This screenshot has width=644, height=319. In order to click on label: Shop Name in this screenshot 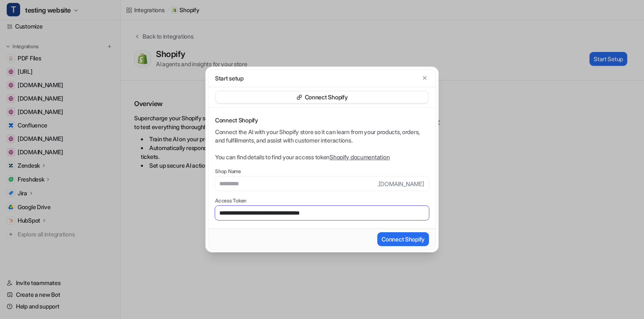, I will do `click(322, 171)`.